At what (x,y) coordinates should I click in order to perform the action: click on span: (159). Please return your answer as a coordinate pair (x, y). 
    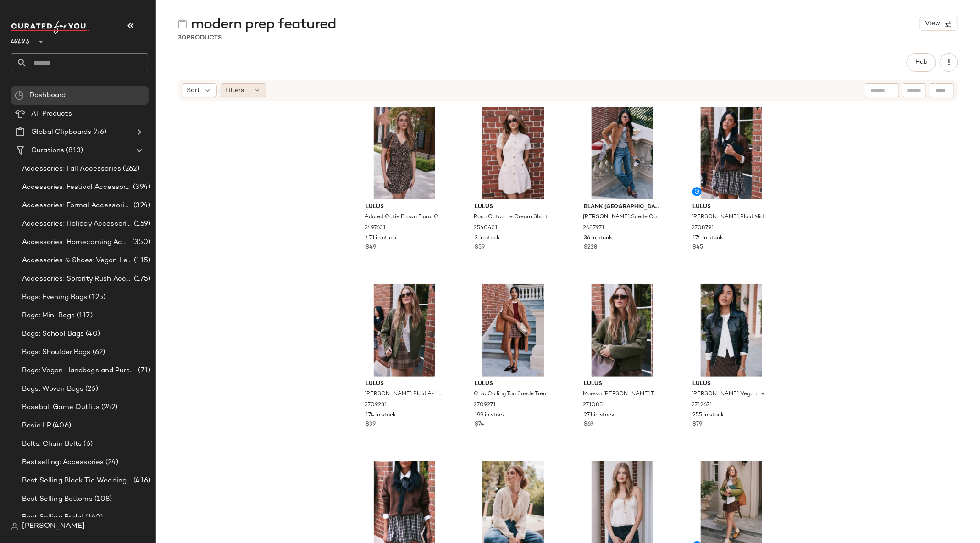
    Looking at the image, I should click on (141, 224).